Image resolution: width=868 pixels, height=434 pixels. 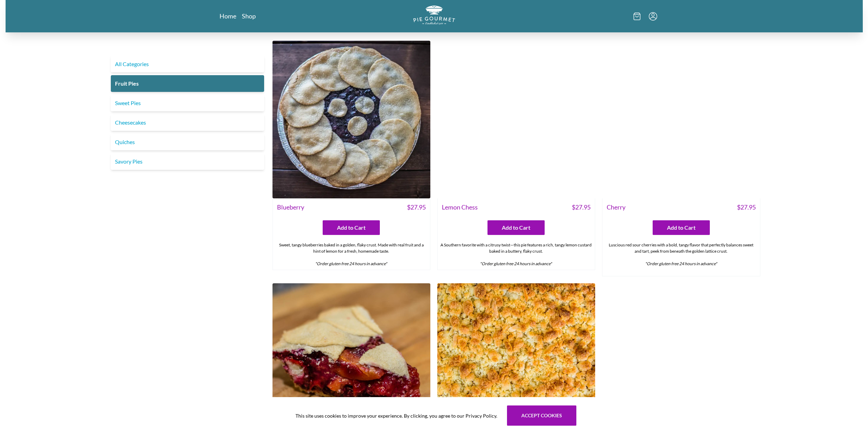 What do you see at coordinates (680, 258) in the screenshot?
I see `div: Luscious red sour cherries with a bold, tangy flavor that perfectly balances sweet and tart, peek...` at bounding box center [680, 258].